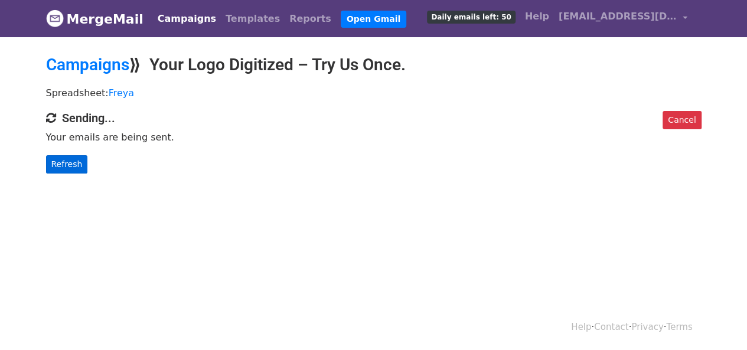 The width and height of the screenshot is (747, 350). Describe the element at coordinates (681, 120) in the screenshot. I see `a: Cancel` at that location.